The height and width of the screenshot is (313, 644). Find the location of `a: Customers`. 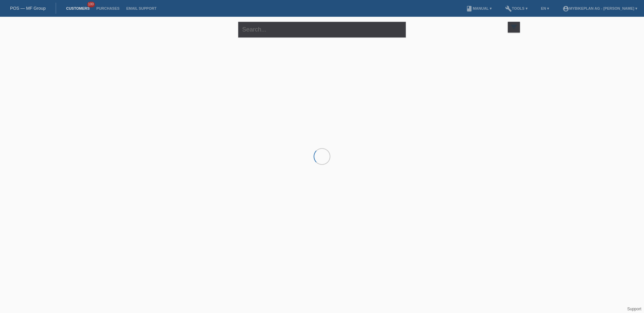

a: Customers is located at coordinates (78, 8).